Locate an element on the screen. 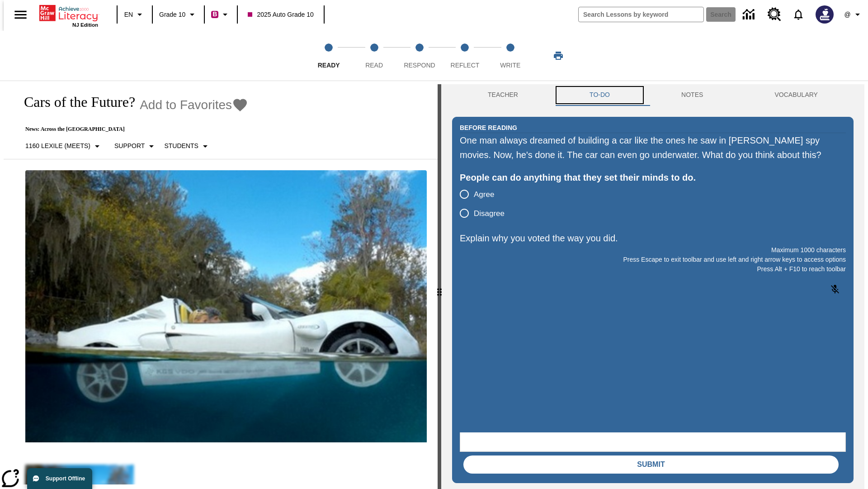 The width and height of the screenshot is (868, 489). span: Agree is located at coordinates (484, 194).